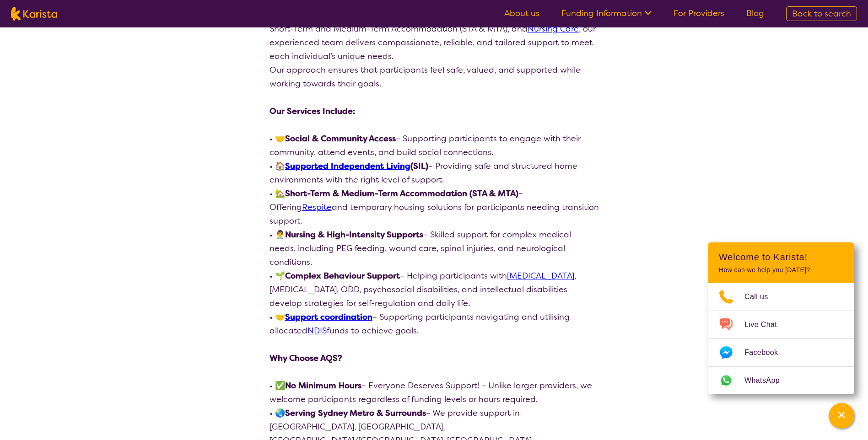 The height and width of the screenshot is (440, 868). I want to click on a: NDIS, so click(317, 331).